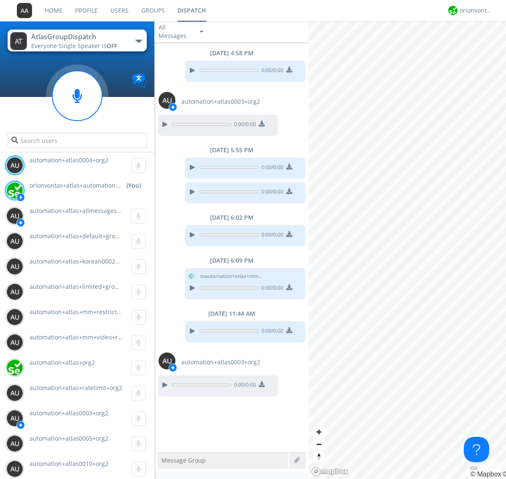 The width and height of the screenshot is (506, 479). I want to click on span: automation+atlas0005+org2, so click(69, 438).